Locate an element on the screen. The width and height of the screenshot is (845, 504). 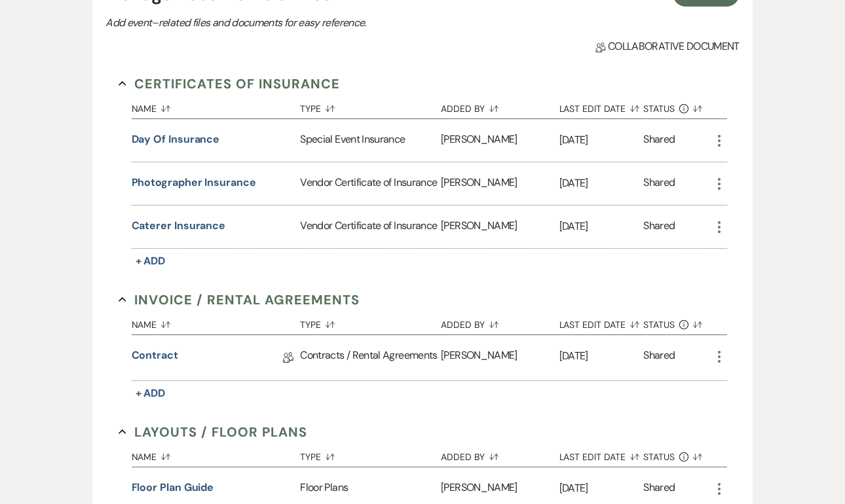
button: Day of Insurance is located at coordinates (175, 140).